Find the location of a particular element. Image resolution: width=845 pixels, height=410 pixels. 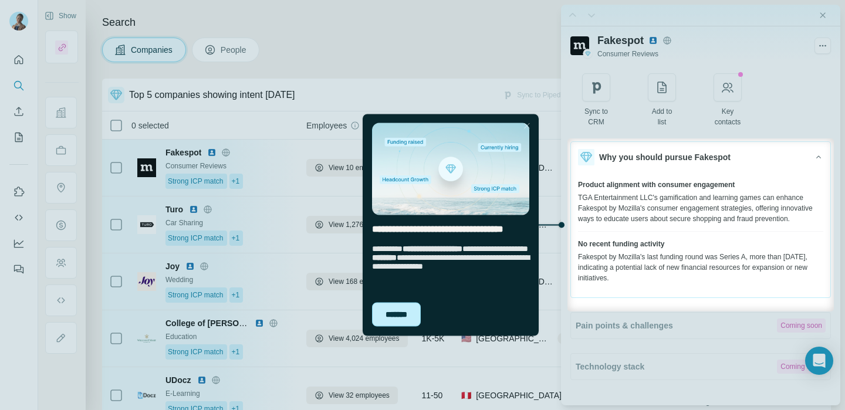

span: No recent funding activity is located at coordinates (621, 244).